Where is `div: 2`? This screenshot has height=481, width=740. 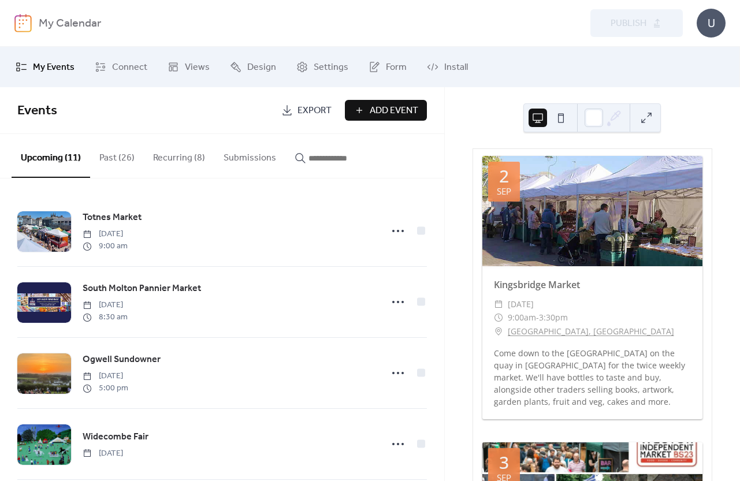
div: 2 is located at coordinates (504, 176).